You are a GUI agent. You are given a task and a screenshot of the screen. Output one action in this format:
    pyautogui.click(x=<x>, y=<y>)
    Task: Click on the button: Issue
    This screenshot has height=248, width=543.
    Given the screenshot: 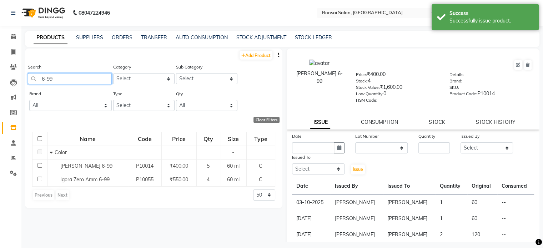 What is the action you would take?
    pyautogui.click(x=358, y=170)
    